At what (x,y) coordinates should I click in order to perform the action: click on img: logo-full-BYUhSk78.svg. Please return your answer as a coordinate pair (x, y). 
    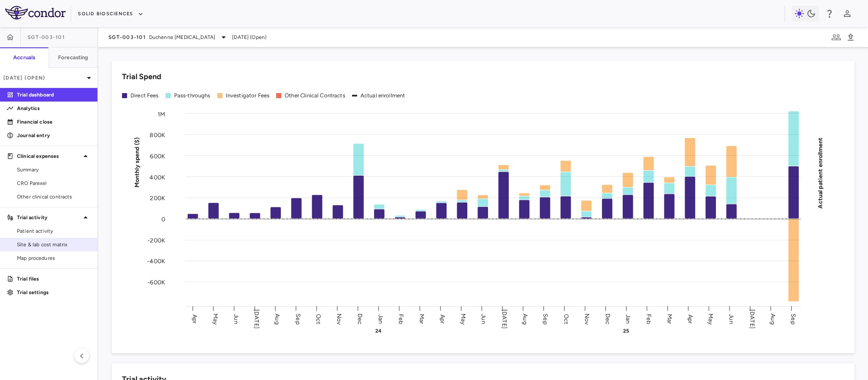
    Looking at the image, I should click on (35, 13).